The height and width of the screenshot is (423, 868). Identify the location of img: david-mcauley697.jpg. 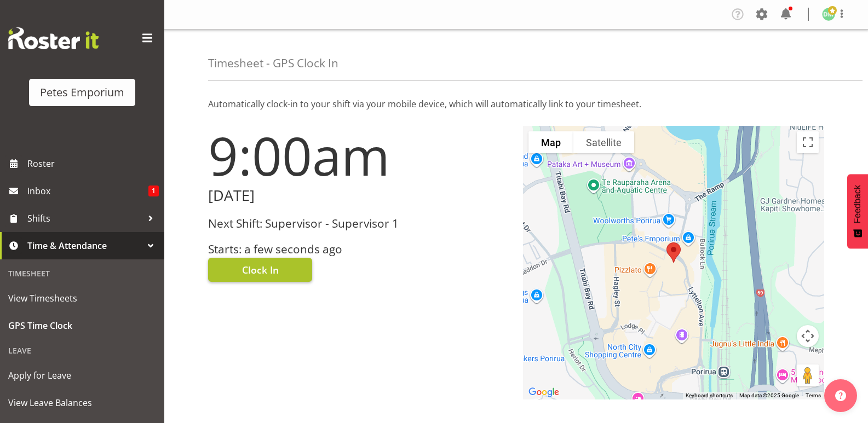
(829, 14).